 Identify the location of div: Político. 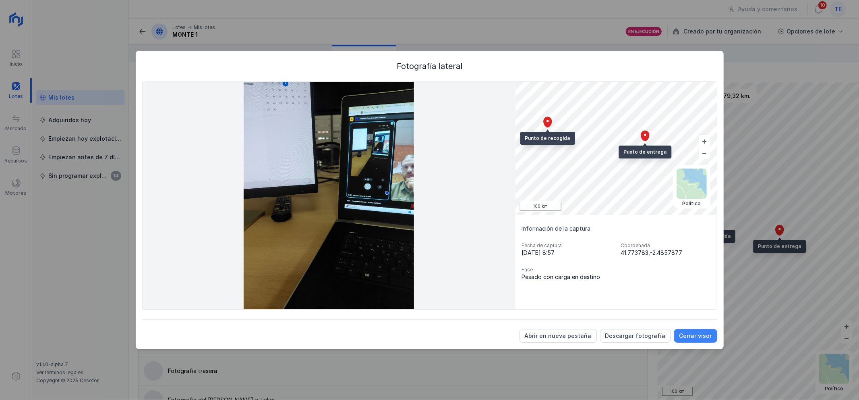
(692, 203).